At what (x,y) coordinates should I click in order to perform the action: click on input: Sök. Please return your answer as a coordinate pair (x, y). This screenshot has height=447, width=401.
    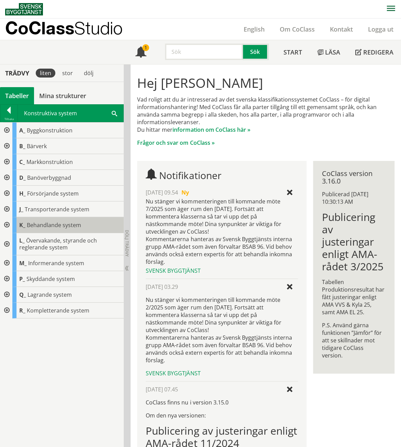
    Looking at the image, I should click on (204, 52).